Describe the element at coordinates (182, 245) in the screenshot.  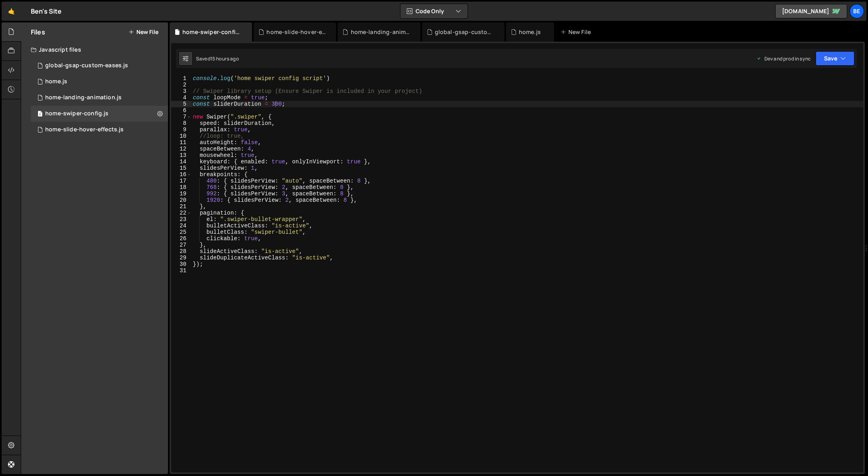
I see `div: 27` at that location.